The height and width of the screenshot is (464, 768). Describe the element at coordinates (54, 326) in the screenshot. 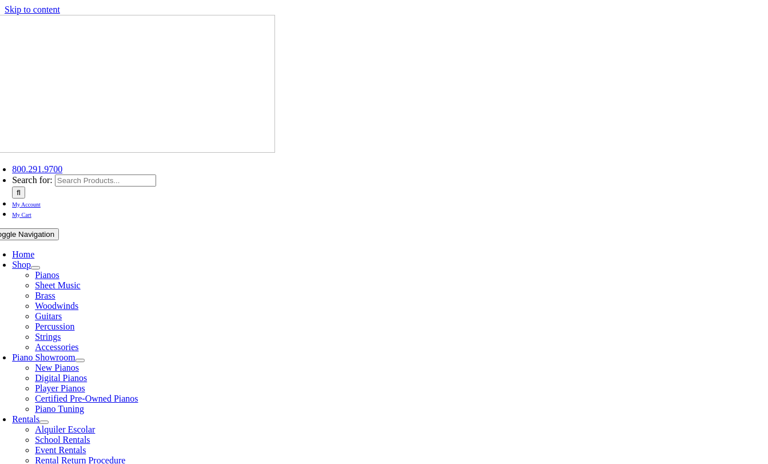

I see `span: Percussion` at that location.